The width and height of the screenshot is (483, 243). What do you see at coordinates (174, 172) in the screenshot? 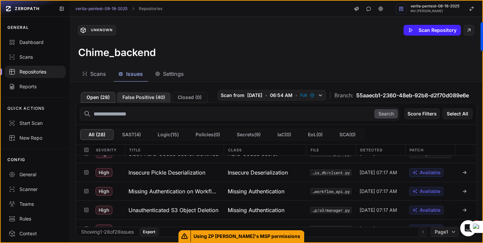
I see `button: Insecure Pickle Deserialization` at bounding box center [174, 172].